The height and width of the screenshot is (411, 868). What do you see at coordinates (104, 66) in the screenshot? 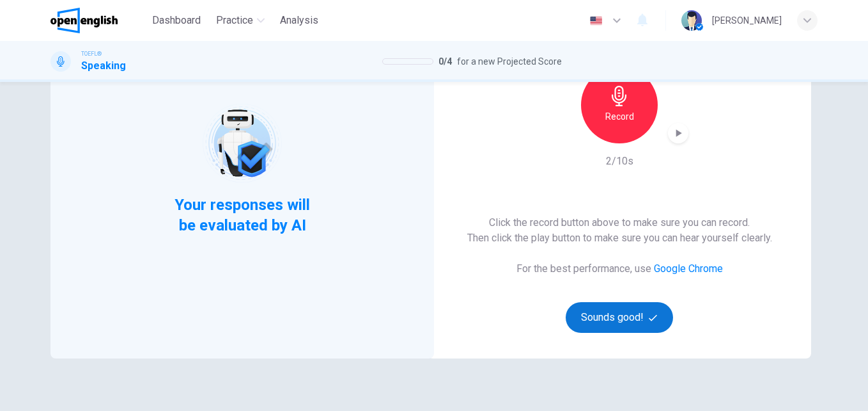
I see `h1: Speaking` at bounding box center [104, 66].